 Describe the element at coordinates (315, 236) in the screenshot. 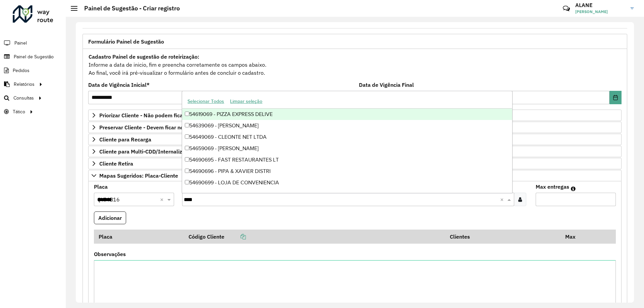

I see `th: Código Cliente` at that location.